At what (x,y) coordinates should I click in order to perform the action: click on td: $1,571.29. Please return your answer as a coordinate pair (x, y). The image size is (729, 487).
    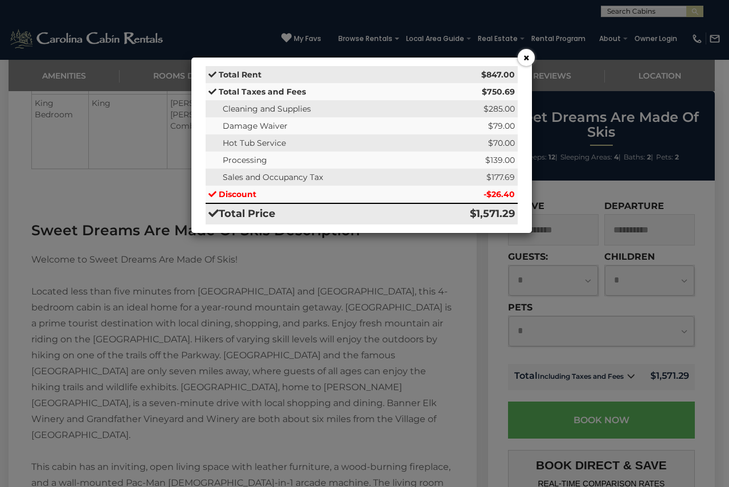
    Looking at the image, I should click on (471, 214).